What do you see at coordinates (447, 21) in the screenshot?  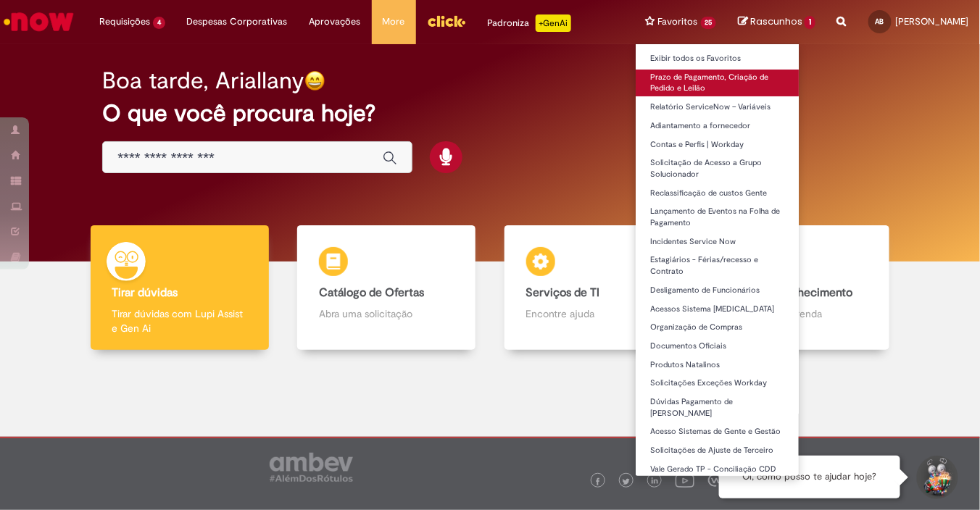 I see `img: click_logo_yellow_360x200.png` at bounding box center [447, 21].